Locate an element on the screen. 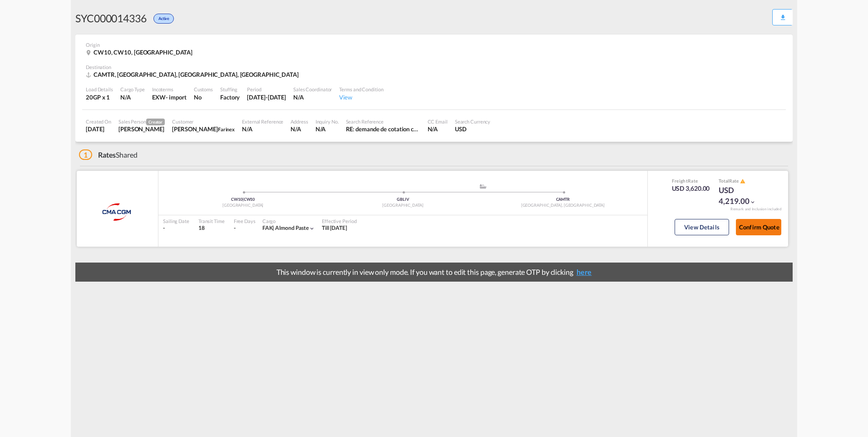 Image resolution: width=868 pixels, height=437 pixels. div: - import is located at coordinates (176, 97).